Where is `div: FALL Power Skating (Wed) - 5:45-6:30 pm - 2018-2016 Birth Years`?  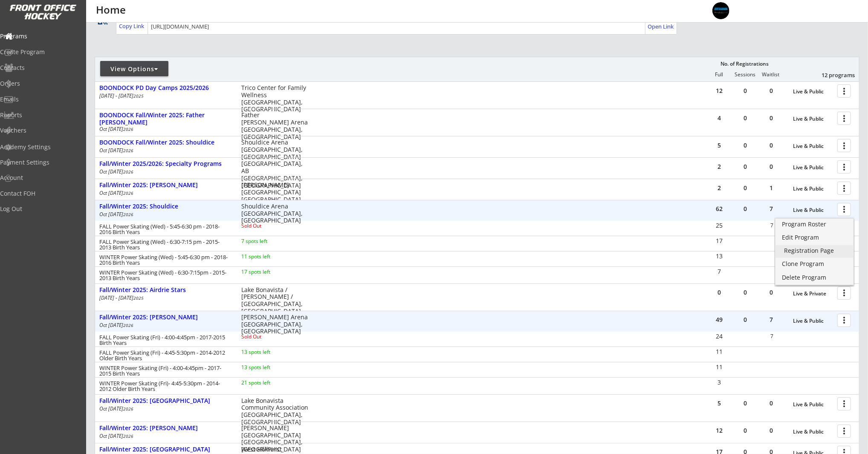 div: FALL Power Skating (Wed) - 5:45-6:30 pm - 2018-2016 Birth Years is located at coordinates (165, 229).